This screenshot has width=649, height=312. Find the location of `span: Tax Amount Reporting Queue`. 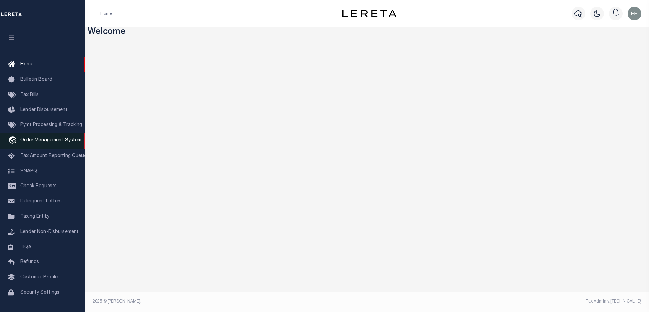

span: Tax Amount Reporting Queue is located at coordinates (53, 156).